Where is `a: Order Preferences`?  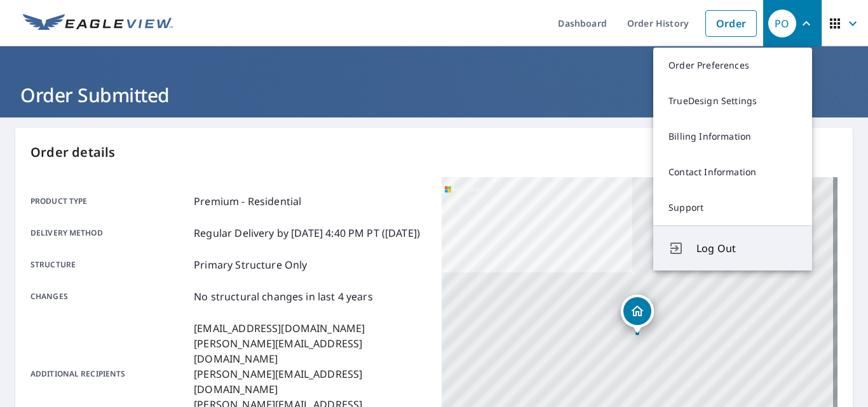 a: Order Preferences is located at coordinates (732, 66).